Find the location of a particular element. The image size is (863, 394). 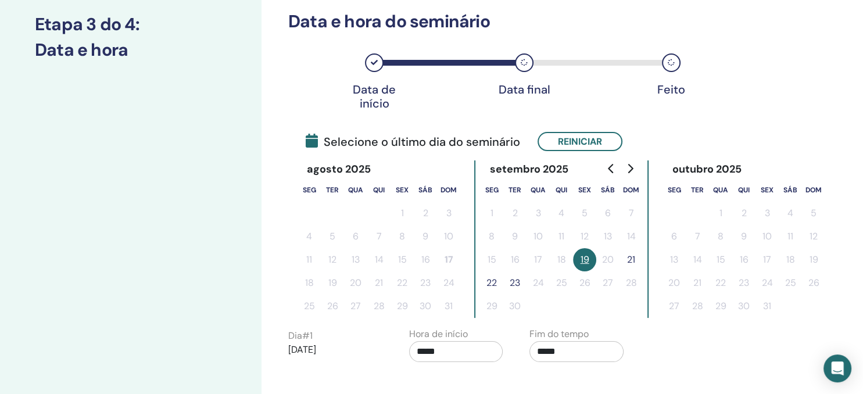

div: Data de início is located at coordinates (374, 96).